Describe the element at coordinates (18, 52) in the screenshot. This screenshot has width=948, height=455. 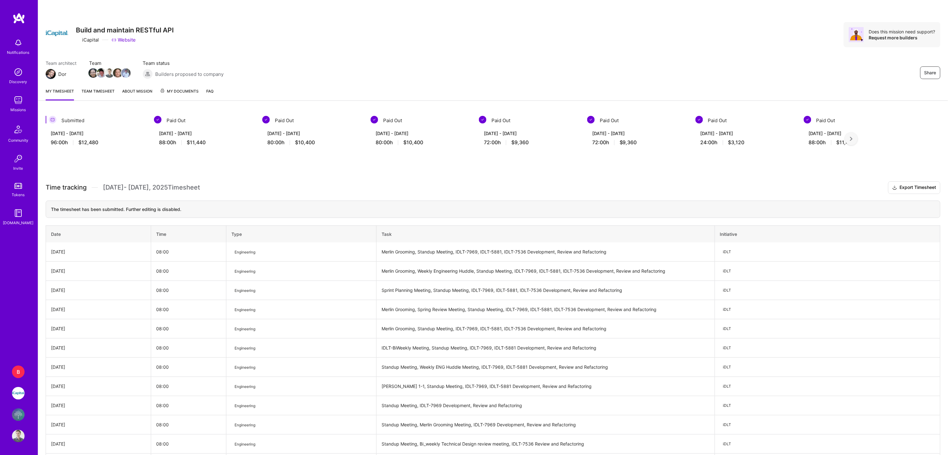
I see `div: Notifications` at that location.